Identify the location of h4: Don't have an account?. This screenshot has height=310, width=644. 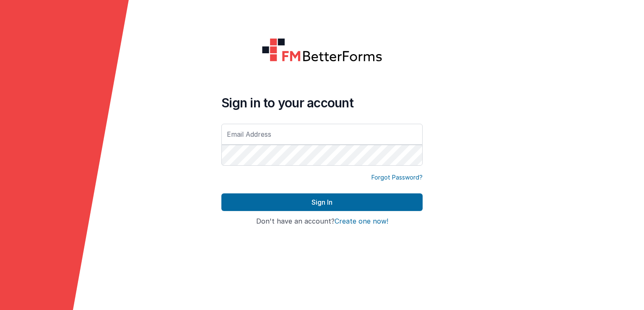
(322, 221).